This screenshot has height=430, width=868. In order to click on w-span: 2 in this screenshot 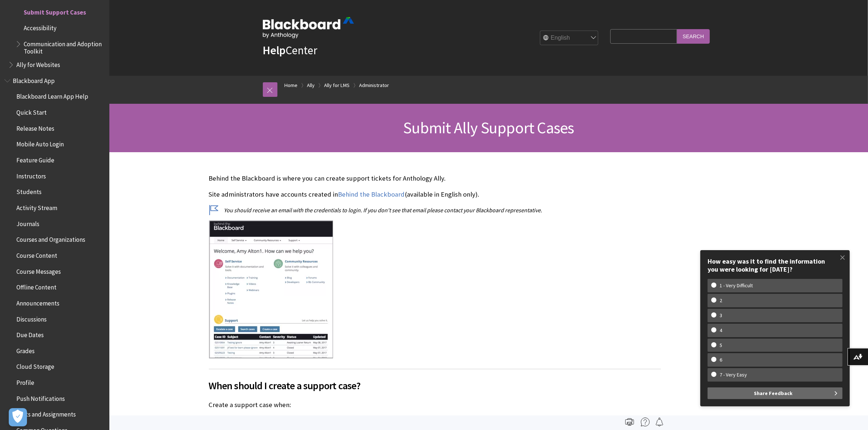, I will do `click(721, 300)`.